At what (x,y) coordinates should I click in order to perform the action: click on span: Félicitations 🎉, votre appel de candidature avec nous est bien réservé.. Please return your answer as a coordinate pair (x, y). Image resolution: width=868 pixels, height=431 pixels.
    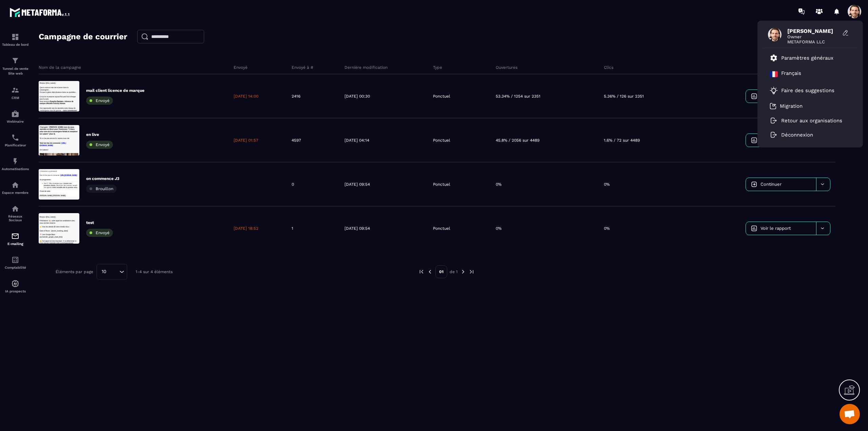
    Looking at the image, I should click on (62, 29).